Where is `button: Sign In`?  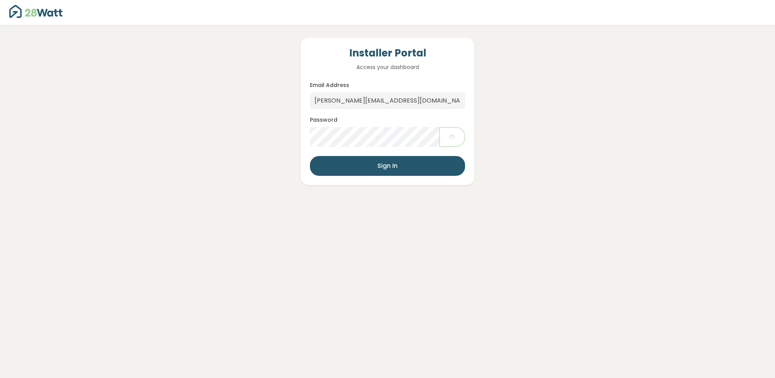
button: Sign In is located at coordinates (387, 166).